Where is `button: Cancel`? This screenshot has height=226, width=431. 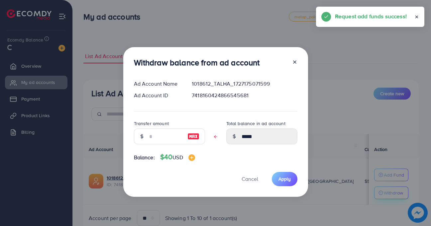 button: Cancel is located at coordinates (250, 179).